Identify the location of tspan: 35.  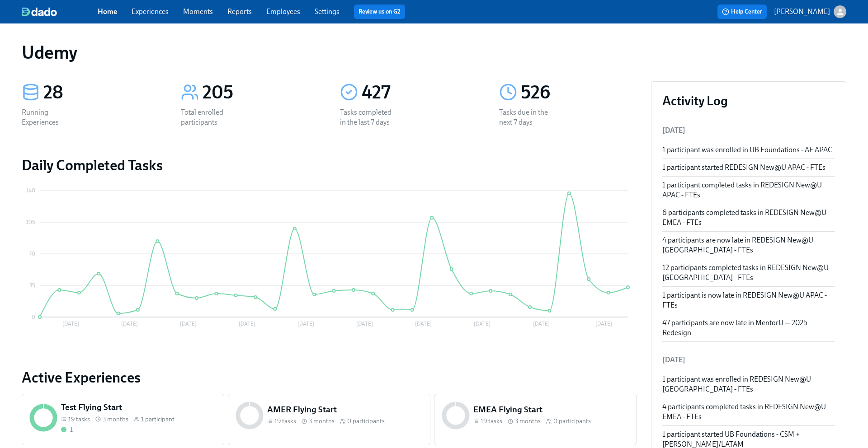
(32, 286).